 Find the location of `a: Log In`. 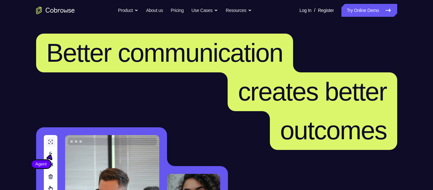

a: Log In is located at coordinates (305, 10).